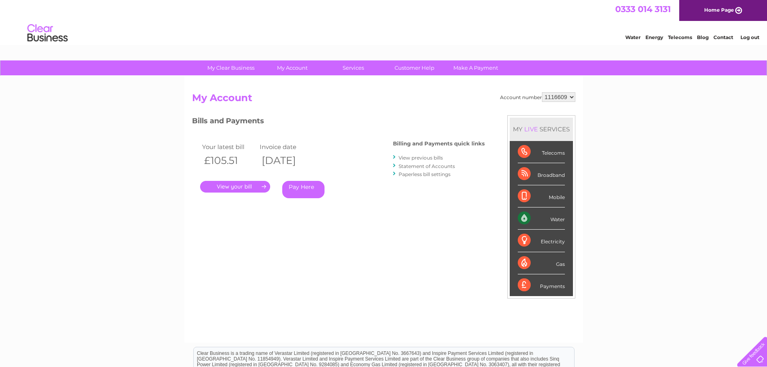 This screenshot has width=767, height=367. I want to click on a: Blog, so click(703, 37).